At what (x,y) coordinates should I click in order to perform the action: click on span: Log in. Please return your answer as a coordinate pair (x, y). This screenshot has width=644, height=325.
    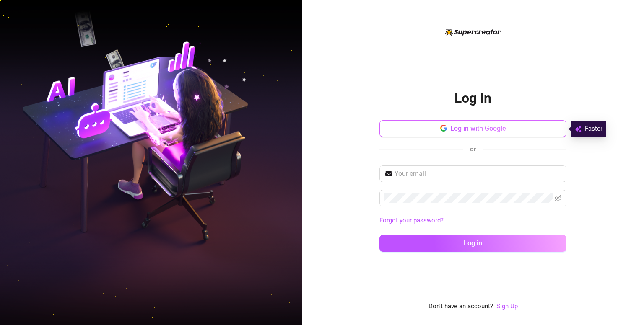
    Looking at the image, I should click on (473, 243).